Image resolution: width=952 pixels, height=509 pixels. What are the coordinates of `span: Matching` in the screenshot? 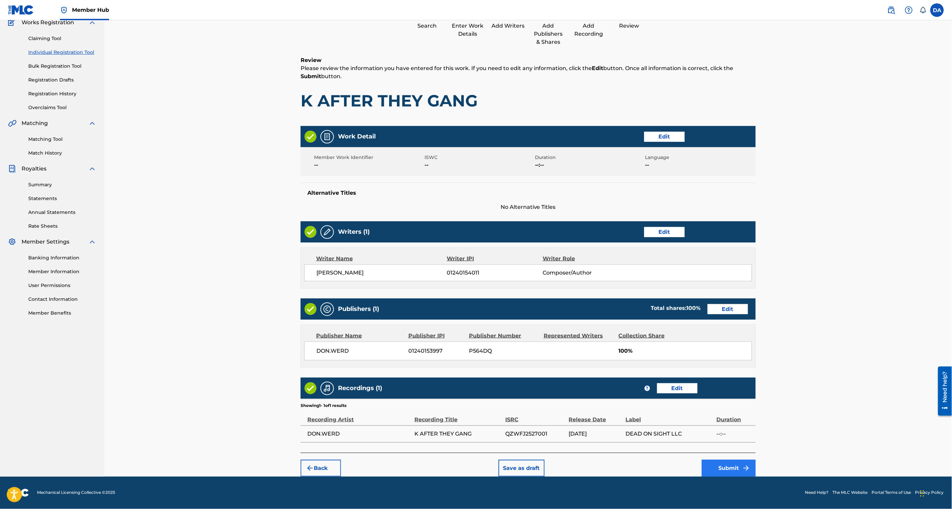 It's located at (35, 123).